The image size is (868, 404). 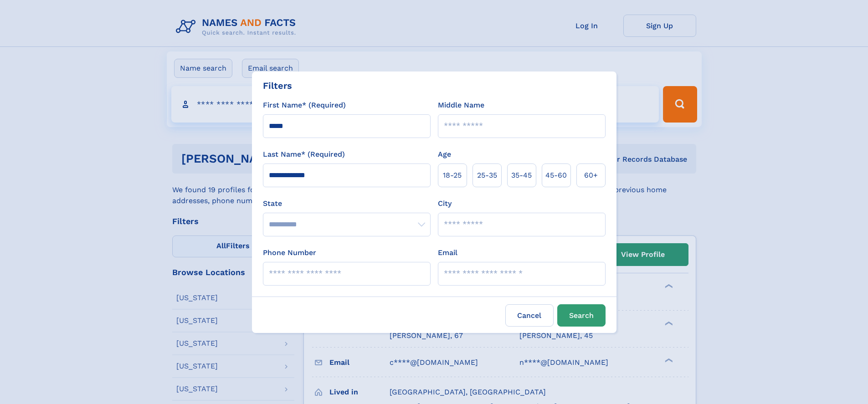 What do you see at coordinates (447, 253) in the screenshot?
I see `label: Email` at bounding box center [447, 253].